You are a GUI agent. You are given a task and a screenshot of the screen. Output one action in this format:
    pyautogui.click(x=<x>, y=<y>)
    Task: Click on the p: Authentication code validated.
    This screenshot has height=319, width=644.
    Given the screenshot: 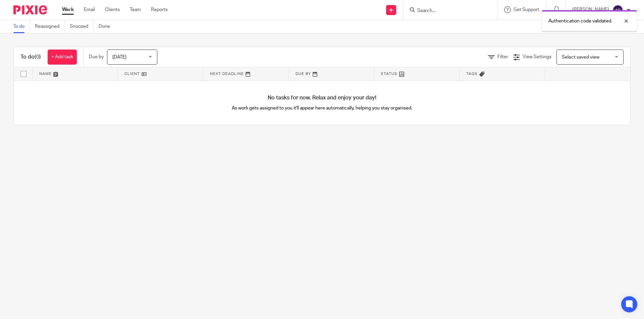 What is the action you would take?
    pyautogui.click(x=580, y=21)
    